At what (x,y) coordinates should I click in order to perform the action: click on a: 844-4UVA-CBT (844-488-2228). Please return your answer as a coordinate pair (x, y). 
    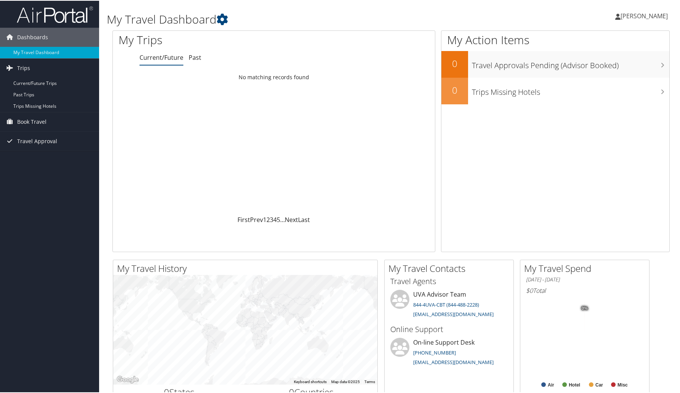
    Looking at the image, I should click on (446, 304).